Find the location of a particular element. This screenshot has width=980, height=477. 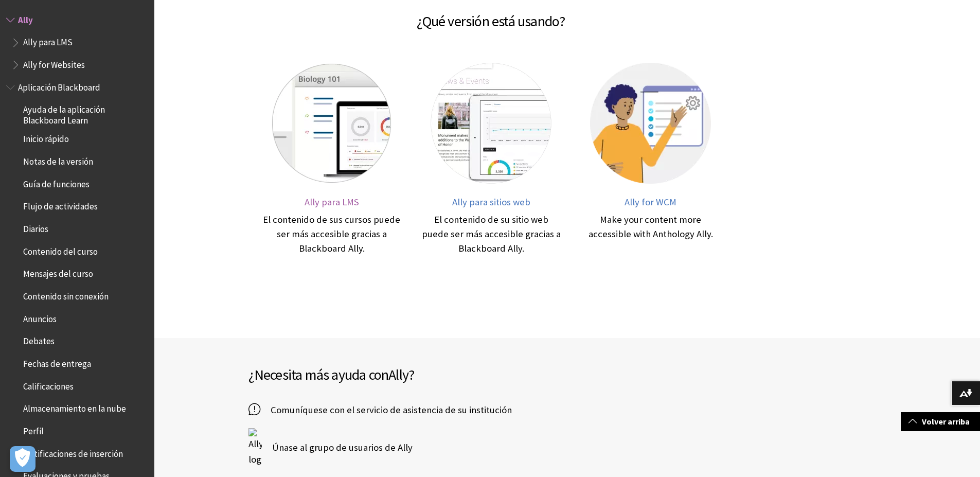

span: Inicio rápido is located at coordinates (46, 137).